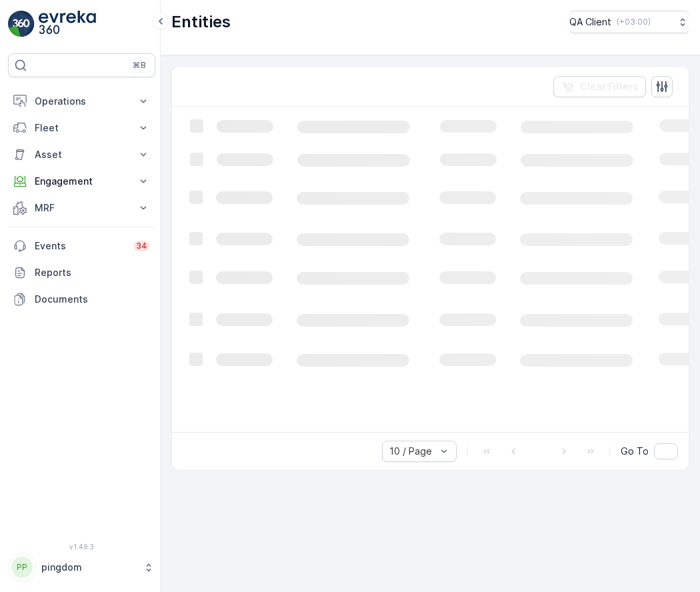 The image size is (700, 592). What do you see at coordinates (81, 299) in the screenshot?
I see `a: Documents` at bounding box center [81, 299].